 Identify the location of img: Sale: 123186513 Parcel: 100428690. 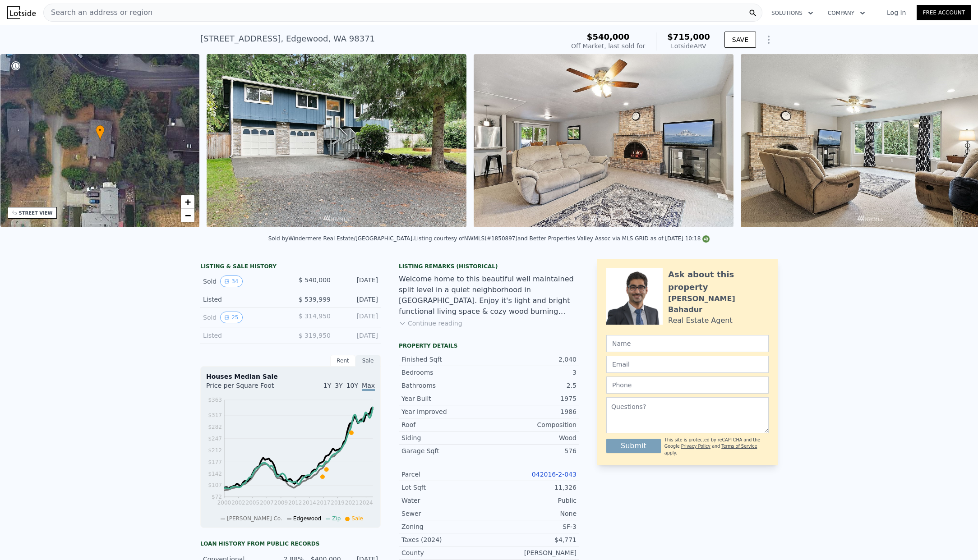
(337, 141).